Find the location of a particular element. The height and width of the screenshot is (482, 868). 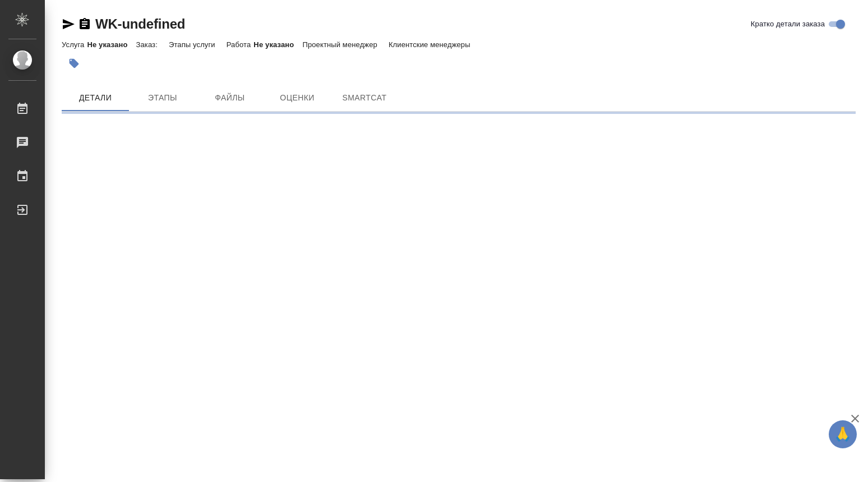

button: Скопировать ссылку для ЯМессенджера is located at coordinates (69, 24).